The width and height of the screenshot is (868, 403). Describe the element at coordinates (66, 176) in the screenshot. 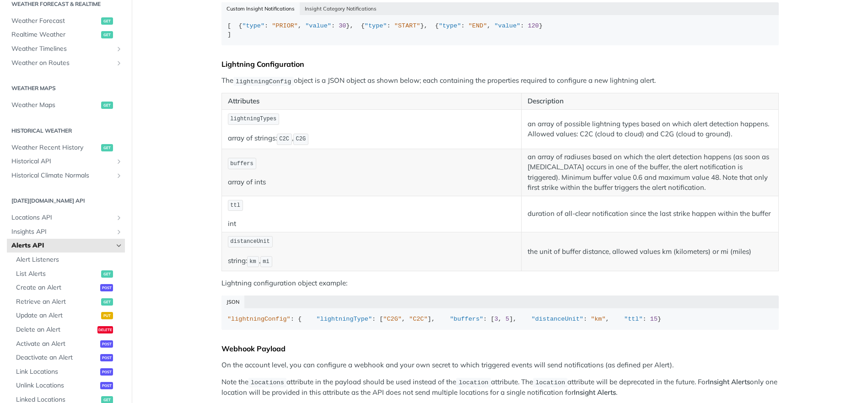

I see `a: Historical Climate NormalsShow subpages for Historical Climate Normals` at that location.